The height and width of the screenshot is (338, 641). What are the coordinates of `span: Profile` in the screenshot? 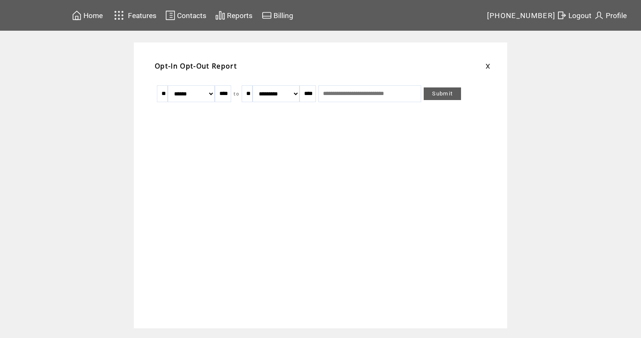 It's located at (617, 16).